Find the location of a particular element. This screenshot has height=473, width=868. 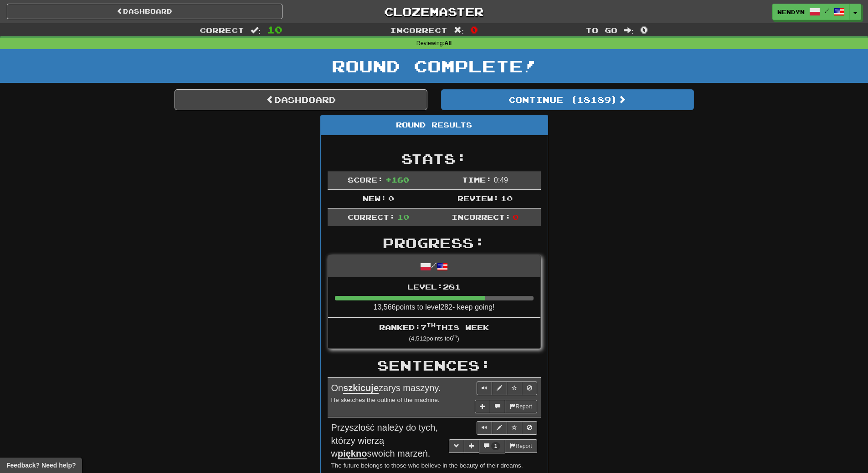

span: 0 : 49 is located at coordinates (500, 180).